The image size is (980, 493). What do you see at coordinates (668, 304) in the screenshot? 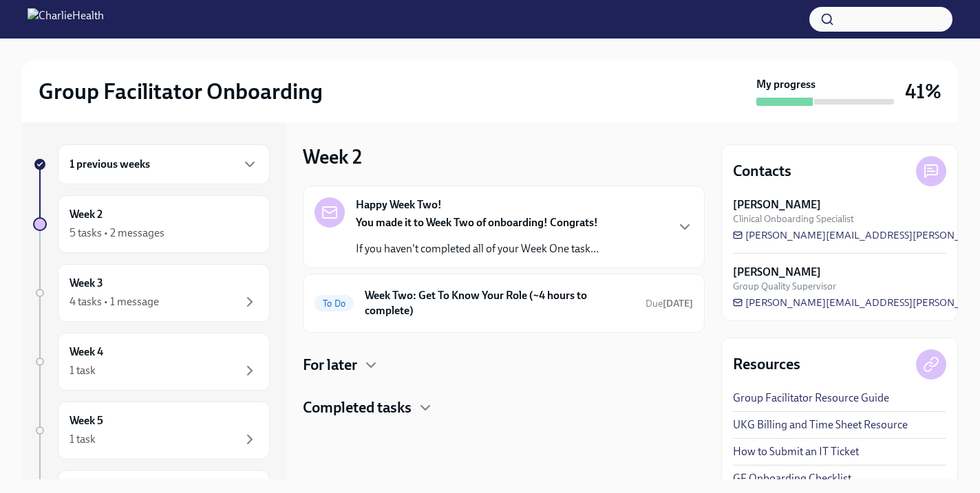
I see `span: Due` at bounding box center [668, 304].